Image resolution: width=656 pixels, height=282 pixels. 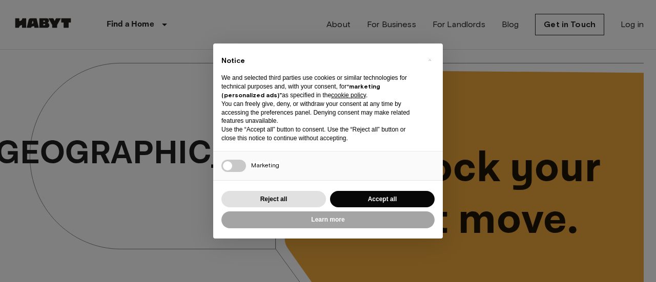 What do you see at coordinates (349, 95) in the screenshot?
I see `a: cookie policy` at bounding box center [349, 95].